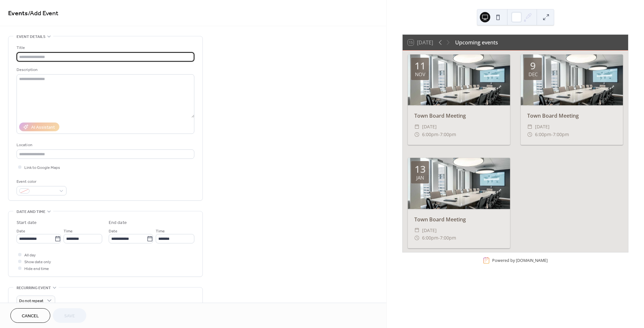 The width and height of the screenshot is (644, 328). Describe the element at coordinates (27, 222) in the screenshot. I see `div: Start date` at that location.